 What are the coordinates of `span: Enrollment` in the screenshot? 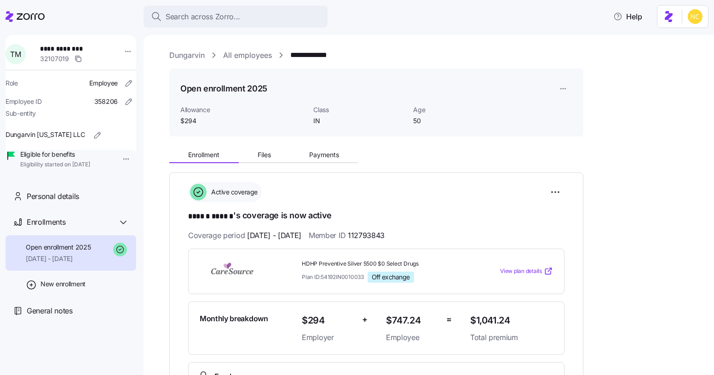 It's located at (204, 155).